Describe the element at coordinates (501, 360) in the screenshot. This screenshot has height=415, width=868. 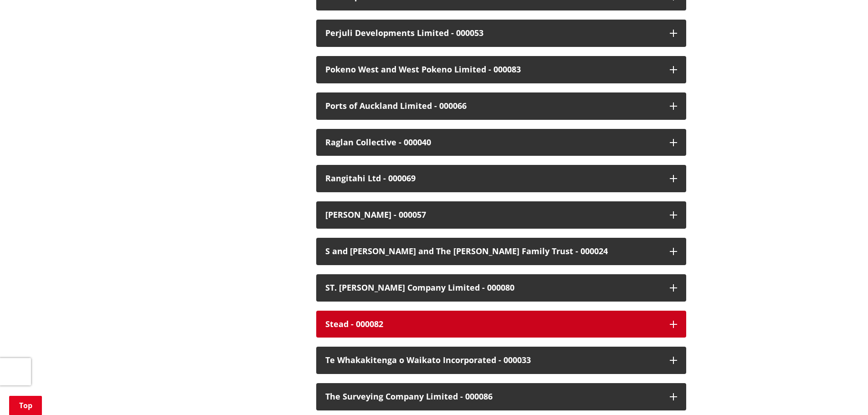
I see `button: Te Whakakitenga o Waikato Incorporated - 000033` at that location.